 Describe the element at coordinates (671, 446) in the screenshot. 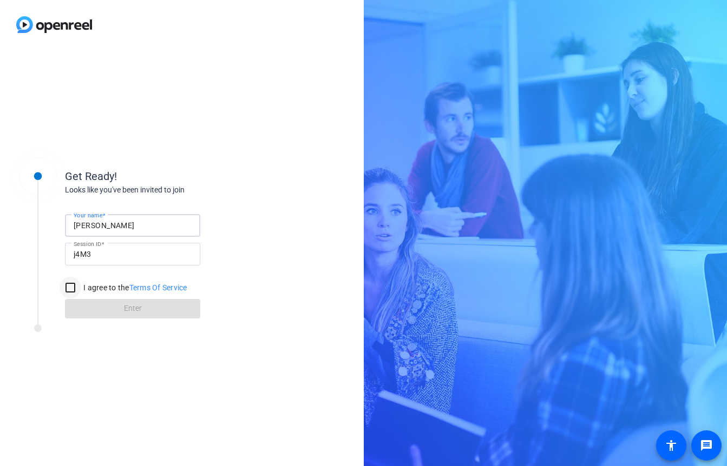

I see `mat-icon: accessibility` at that location.